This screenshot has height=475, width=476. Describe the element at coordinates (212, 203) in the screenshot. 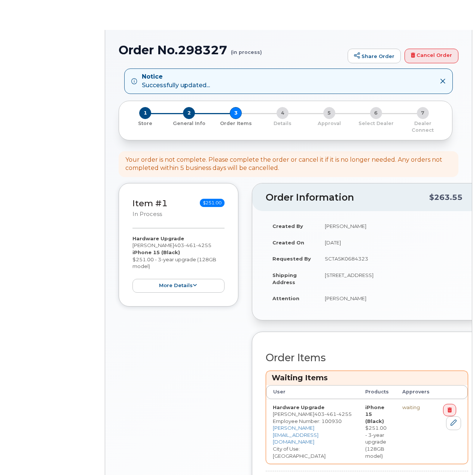

I see `span: $251.00` at that location.